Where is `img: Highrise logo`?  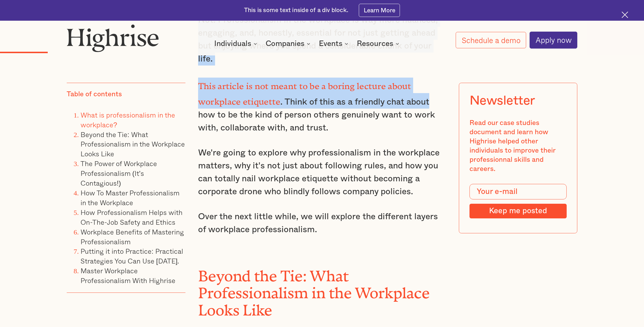 img: Highrise logo is located at coordinates (113, 38).